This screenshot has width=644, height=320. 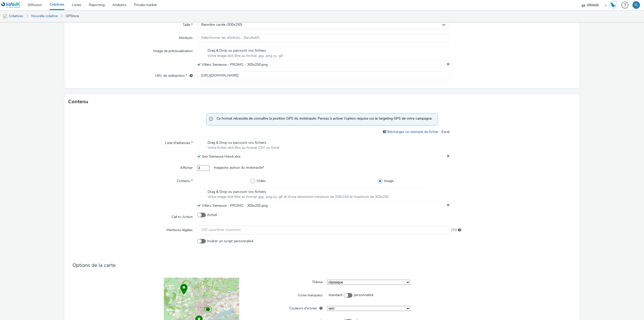 I want to click on label: Couleurs d'icones, so click(x=306, y=308).